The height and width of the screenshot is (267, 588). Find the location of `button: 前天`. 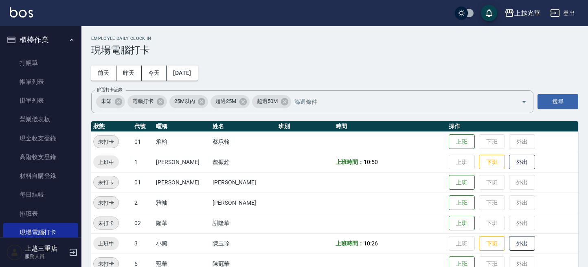

button: 前天 is located at coordinates (104, 73).